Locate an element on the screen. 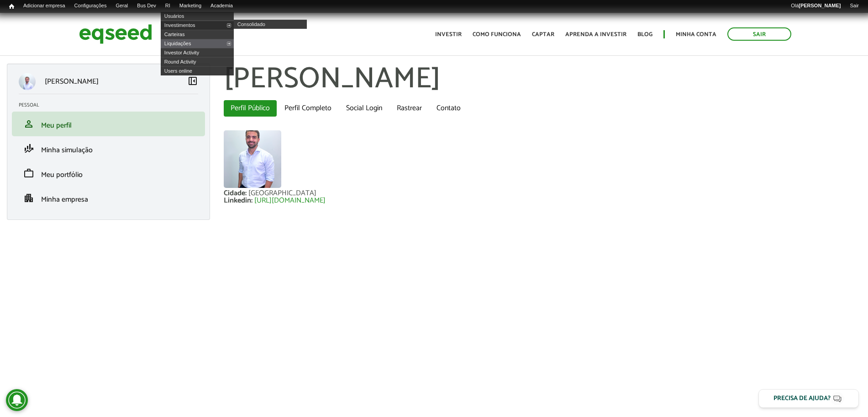 The height and width of the screenshot is (417, 868). a: Academia is located at coordinates (221, 6).